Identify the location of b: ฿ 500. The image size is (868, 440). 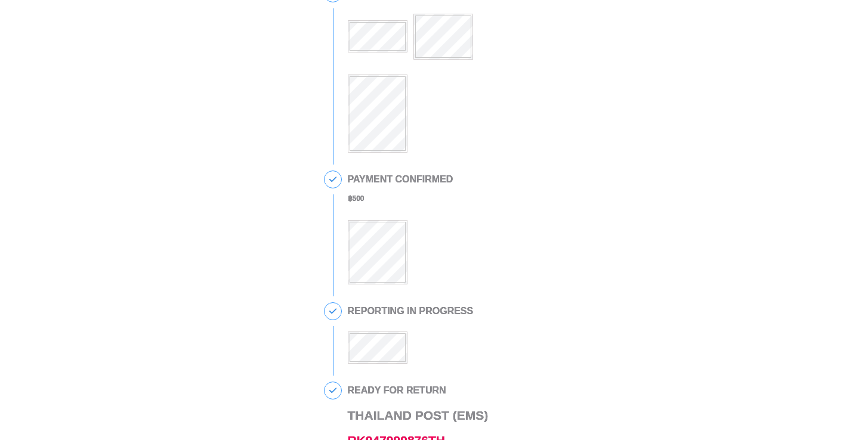
(356, 198).